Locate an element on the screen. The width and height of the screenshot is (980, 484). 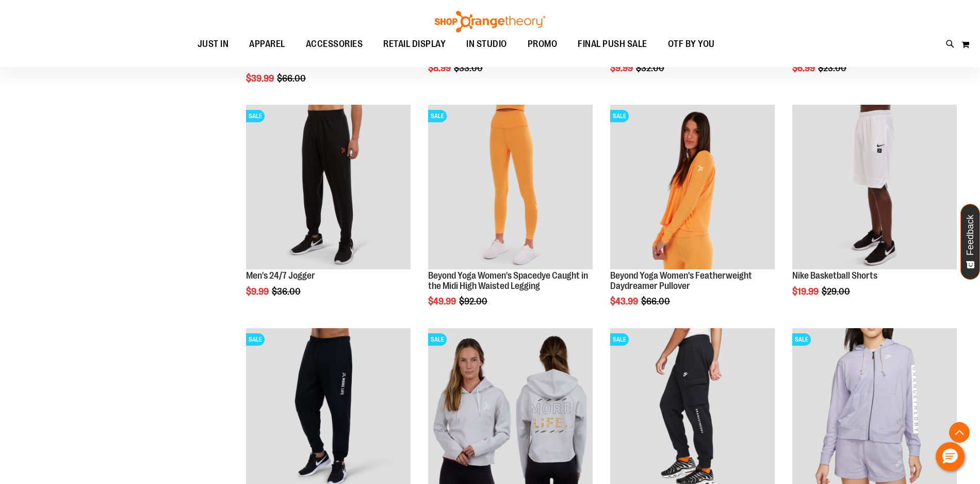
span: OTF BY YOU is located at coordinates (692, 44).